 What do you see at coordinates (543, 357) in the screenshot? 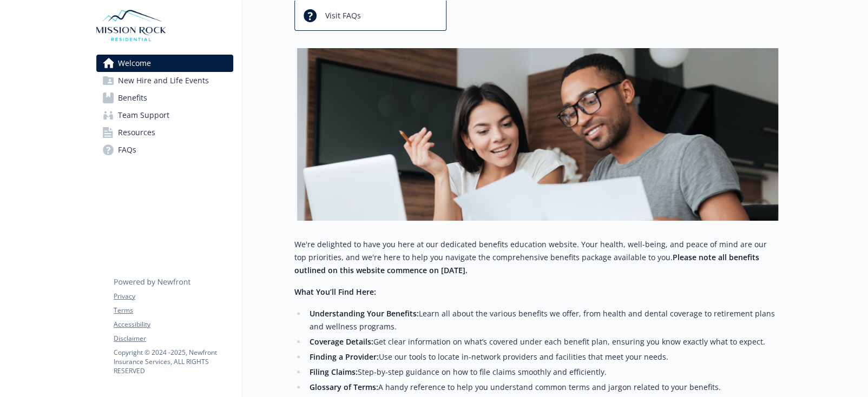
I see `li: Use our tools to locate in-network providers and facilities that meet your needs.` at bounding box center [543, 357].